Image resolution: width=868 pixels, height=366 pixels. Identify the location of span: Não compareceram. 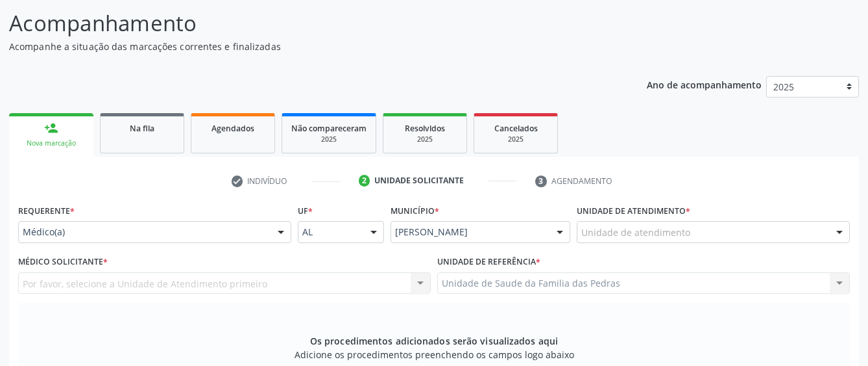
(329, 128).